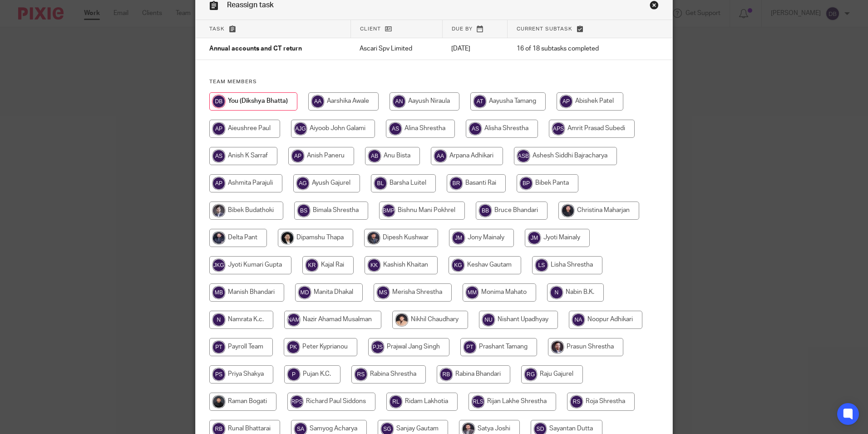 This screenshot has width=868, height=434. I want to click on span: Task, so click(217, 29).